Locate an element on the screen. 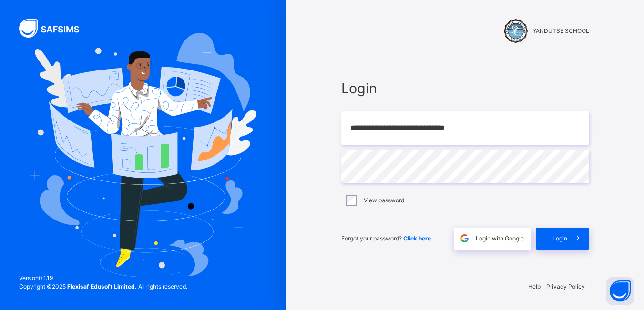  span: Login with Google is located at coordinates (499, 239).